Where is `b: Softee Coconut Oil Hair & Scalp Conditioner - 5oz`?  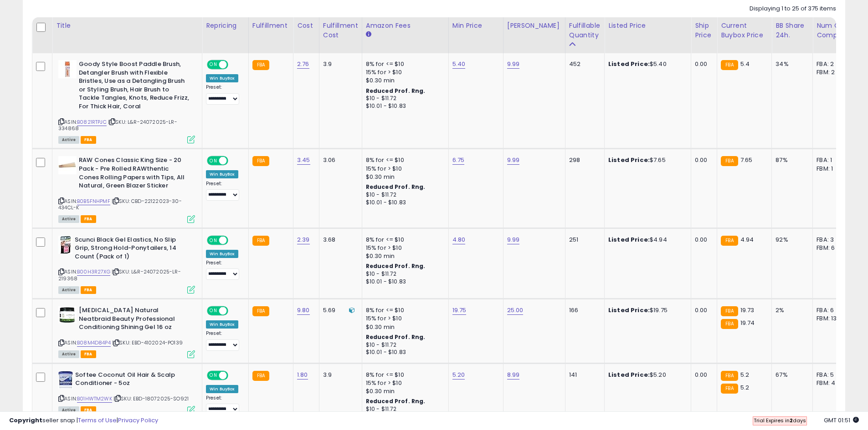 b: Softee Coconut Oil Hair & Scalp Conditioner - 5oz is located at coordinates (130, 381).